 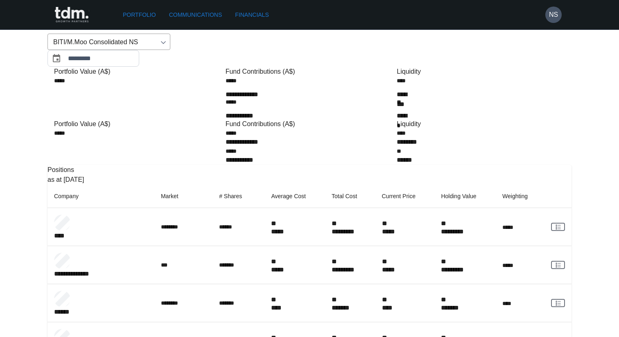 I want to click on th: Total Cost, so click(x=350, y=196).